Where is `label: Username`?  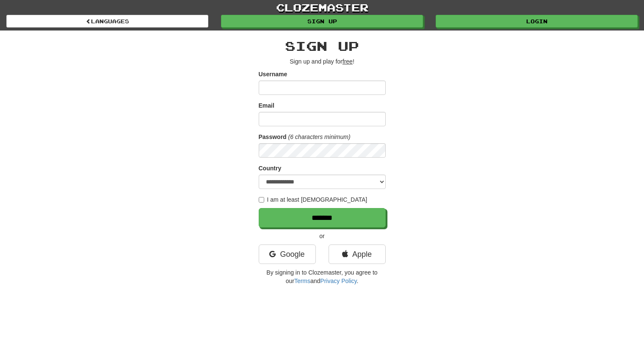
label: Username is located at coordinates (273, 74).